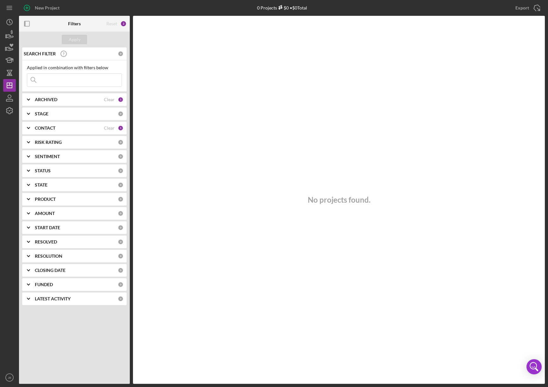  Describe the element at coordinates (339, 200) in the screenshot. I see `h3: No projects found.` at that location.